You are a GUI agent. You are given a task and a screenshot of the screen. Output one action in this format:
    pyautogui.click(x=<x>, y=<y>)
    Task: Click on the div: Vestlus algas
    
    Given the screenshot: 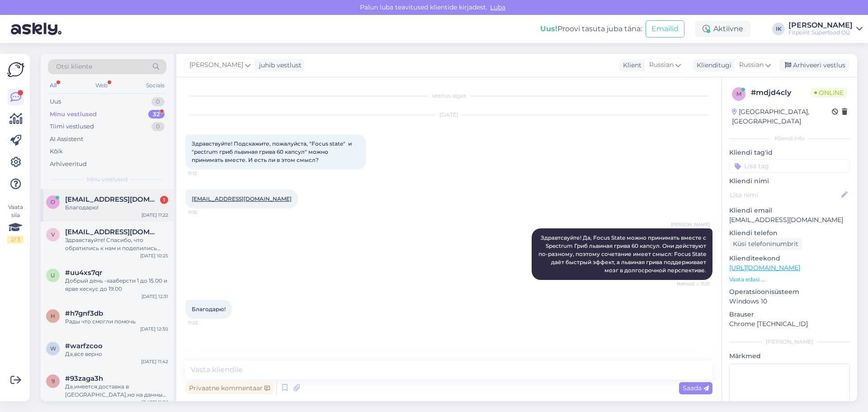 What is the action you would take?
    pyautogui.click(x=449, y=96)
    